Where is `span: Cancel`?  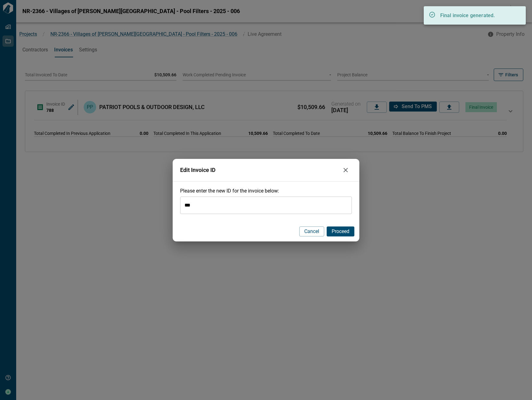 span: Cancel is located at coordinates (312, 231).